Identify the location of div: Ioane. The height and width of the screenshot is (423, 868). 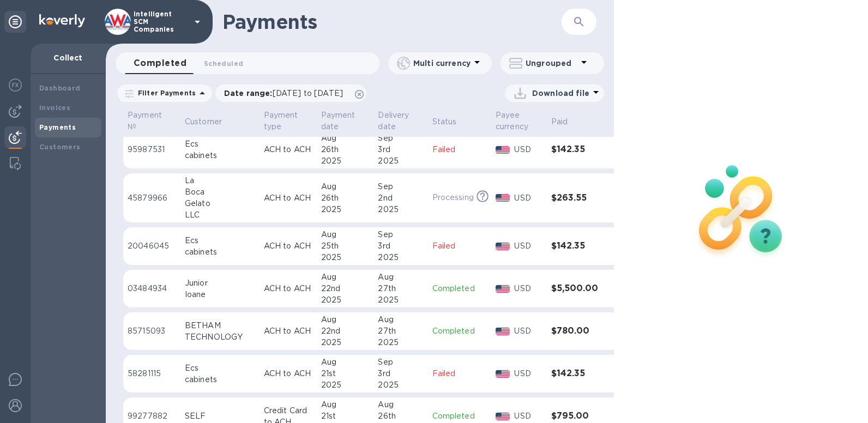
(219, 294).